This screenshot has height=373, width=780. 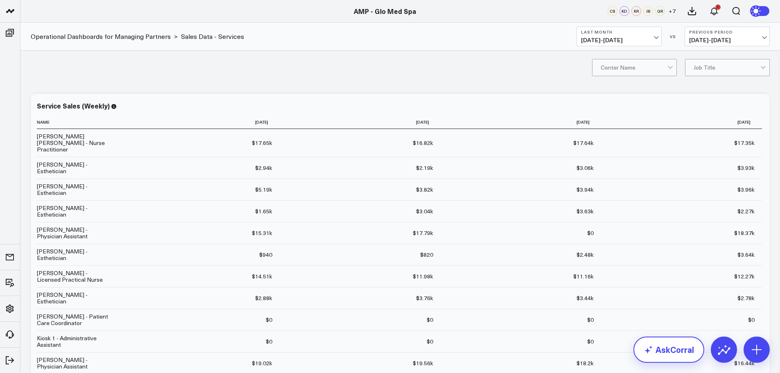 What do you see at coordinates (585, 255) in the screenshot?
I see `div: $2.48k` at bounding box center [585, 255].